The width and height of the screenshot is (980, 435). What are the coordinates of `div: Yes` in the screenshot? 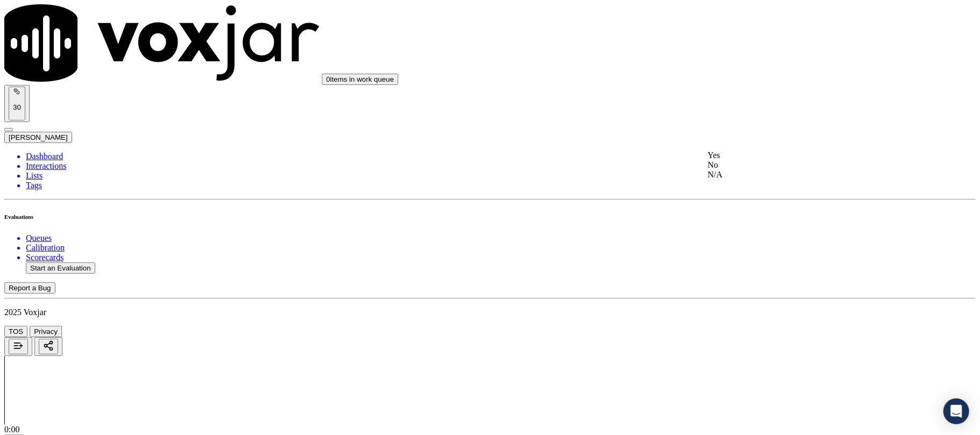 It's located at (814, 155).